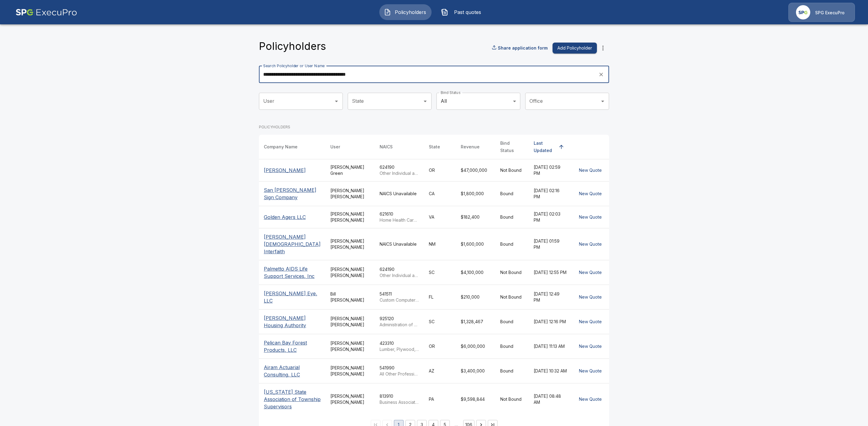 The width and height of the screenshot is (868, 426). What do you see at coordinates (475, 170) in the screenshot?
I see `td: $47,000,000` at bounding box center [475, 170].